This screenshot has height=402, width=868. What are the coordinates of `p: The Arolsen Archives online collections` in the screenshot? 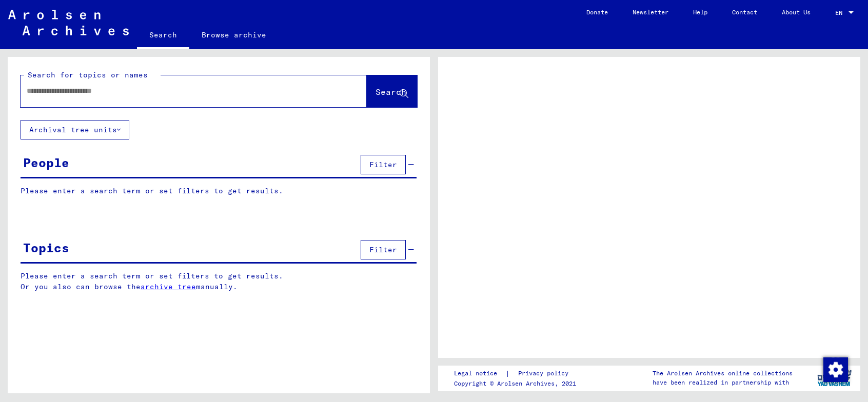 It's located at (722, 373).